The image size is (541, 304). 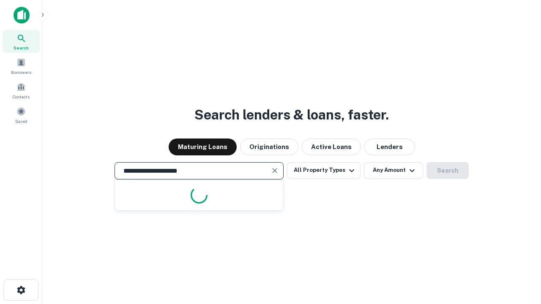 What do you see at coordinates (269, 147) in the screenshot?
I see `button: Originations` at bounding box center [269, 147].